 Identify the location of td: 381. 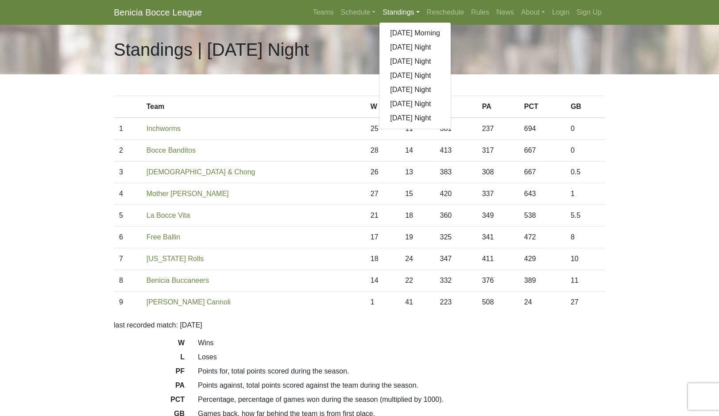
(455, 129).